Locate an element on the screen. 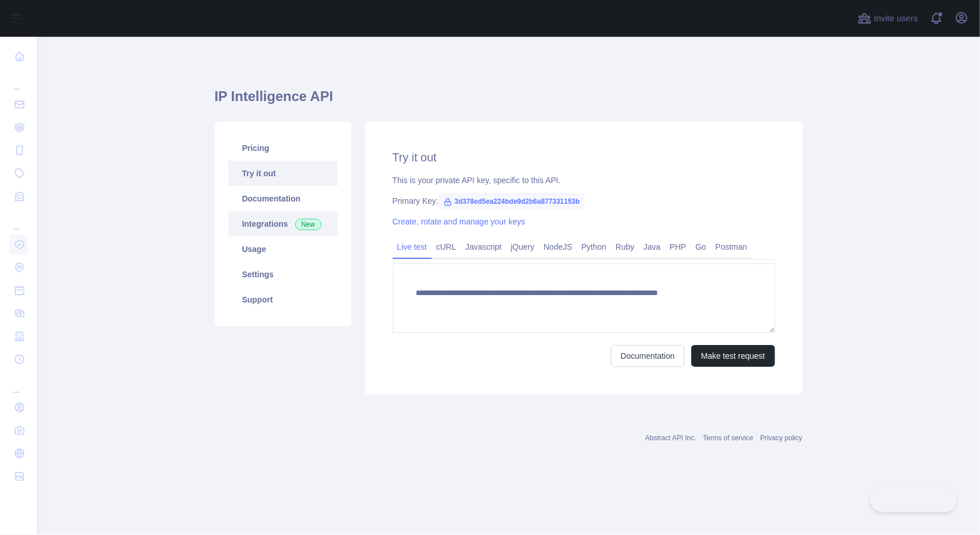  div: Primary Key: is located at coordinates (584, 202).